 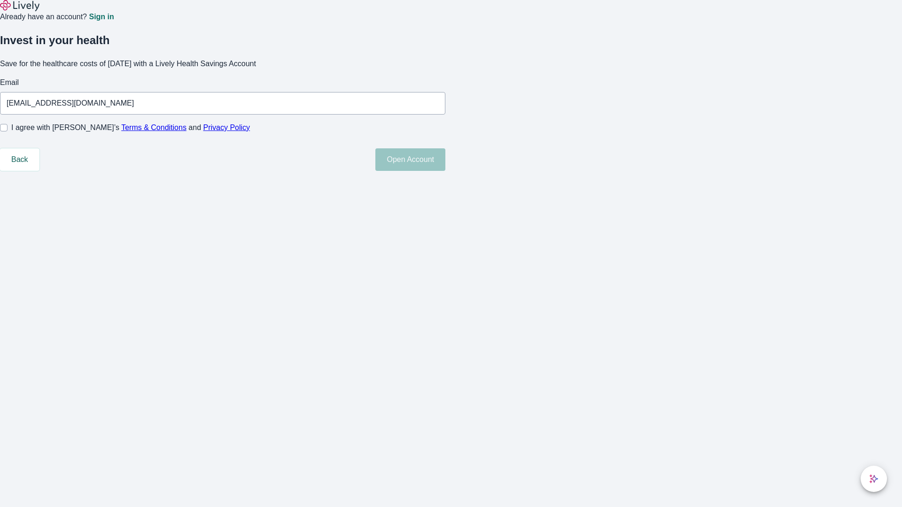 I want to click on a: Terms & Conditions, so click(x=154, y=127).